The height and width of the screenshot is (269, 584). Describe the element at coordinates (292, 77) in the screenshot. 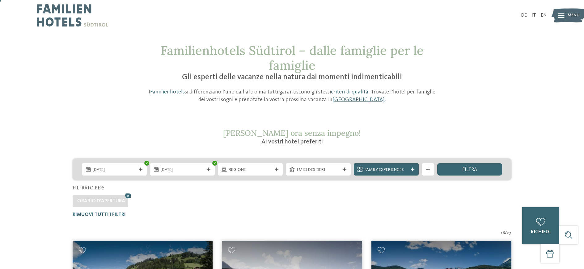

I see `span: Gli esperti delle vacanze nella natura dai momenti indimenticabili` at that location.